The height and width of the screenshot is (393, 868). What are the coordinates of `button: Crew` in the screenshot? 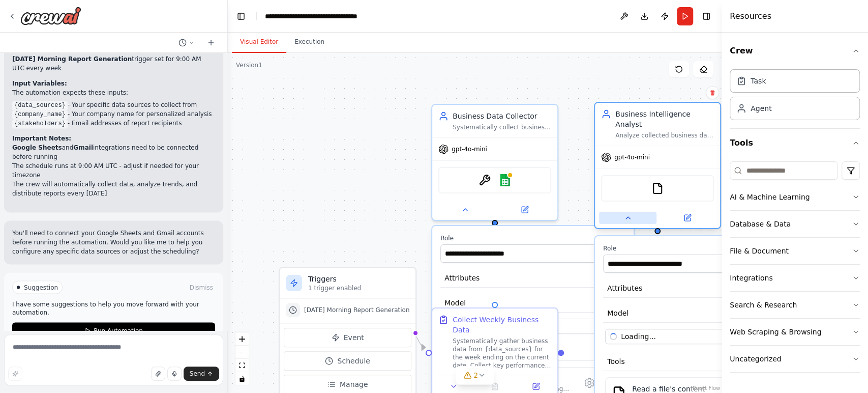 It's located at (795, 51).